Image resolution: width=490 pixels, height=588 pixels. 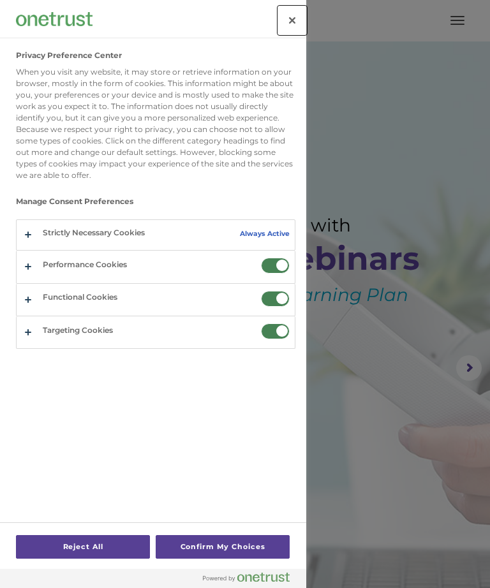 What do you see at coordinates (156, 205) in the screenshot?
I see `h3: Manage Consent Preferences` at bounding box center [156, 205].